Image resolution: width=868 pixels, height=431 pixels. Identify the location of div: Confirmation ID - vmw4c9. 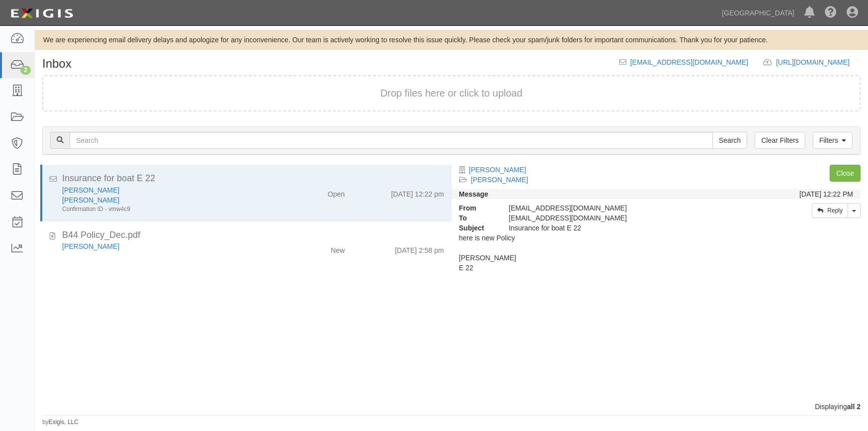
(170, 209).